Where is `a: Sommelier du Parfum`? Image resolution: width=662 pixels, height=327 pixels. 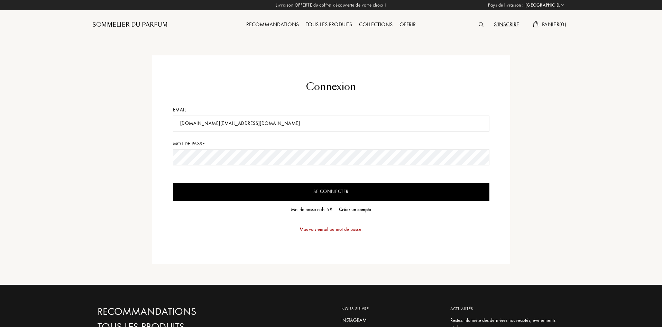
a: Sommelier du Parfum is located at coordinates (130, 25).